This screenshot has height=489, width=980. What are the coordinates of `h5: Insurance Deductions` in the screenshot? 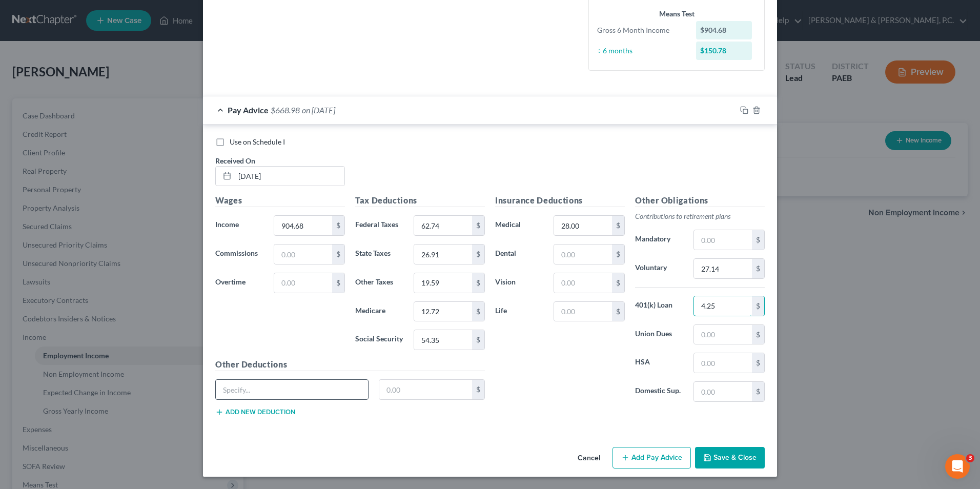 It's located at (559, 201).